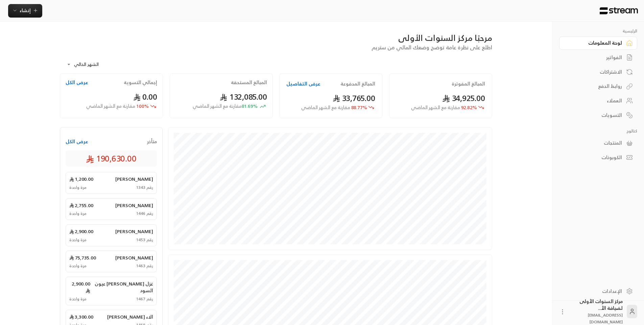  What do you see at coordinates (144, 299) in the screenshot?
I see `span: رقم 1467` at bounding box center [144, 299].